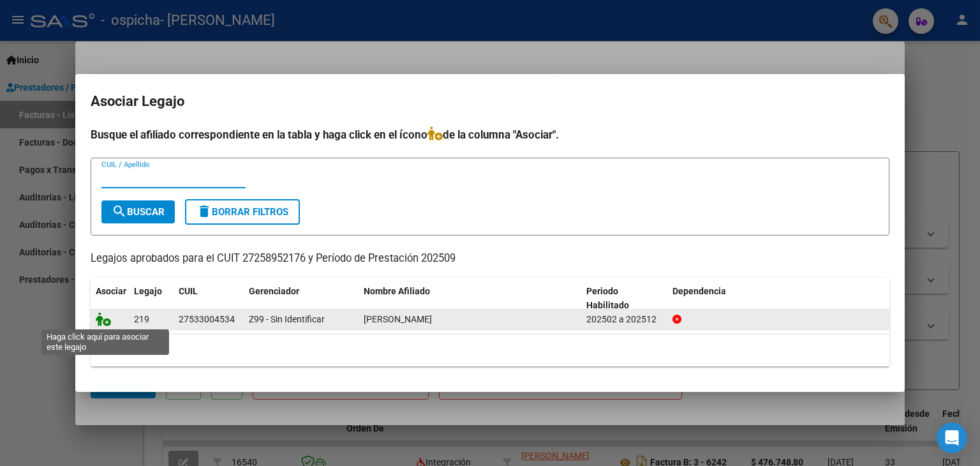 The height and width of the screenshot is (466, 980). What do you see at coordinates (397, 291) in the screenshot?
I see `span: Nombre Afiliado` at bounding box center [397, 291].